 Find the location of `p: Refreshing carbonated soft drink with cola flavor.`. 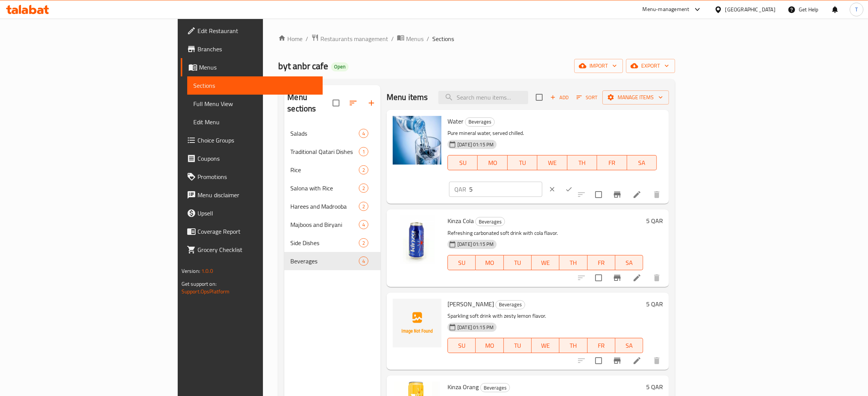

p: Refreshing carbonated soft drink with cola flavor. is located at coordinates (545, 233).